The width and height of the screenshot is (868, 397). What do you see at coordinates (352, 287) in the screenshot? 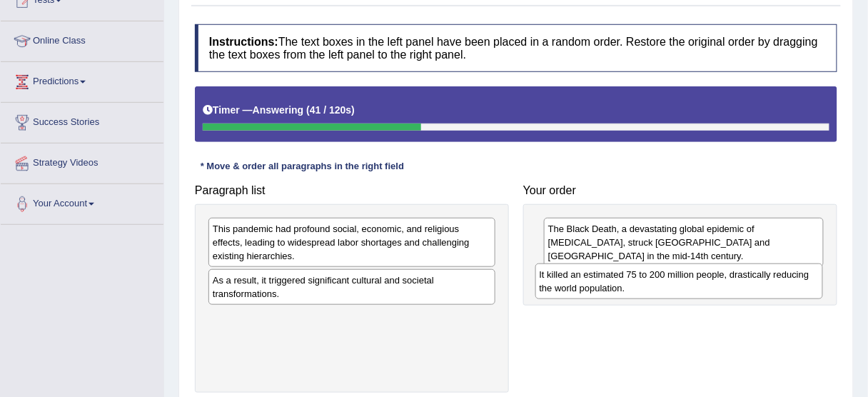
I see `div: As a result, it triggered significant cultural and societal transformations.` at bounding box center [352, 287].